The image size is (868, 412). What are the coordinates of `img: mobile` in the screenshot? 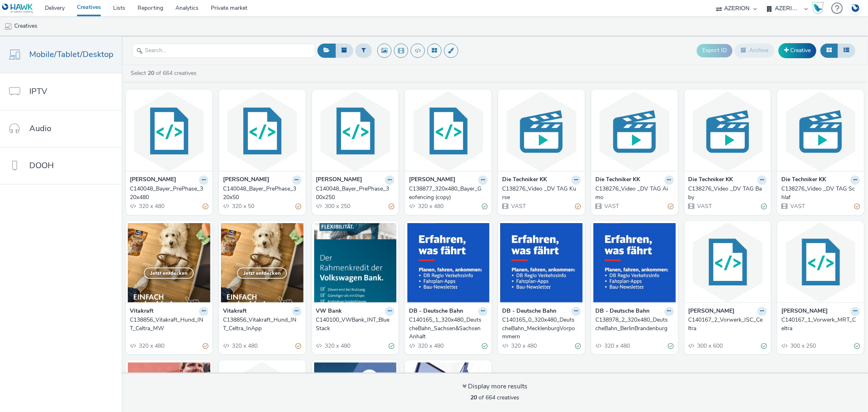 It's located at (8, 27).